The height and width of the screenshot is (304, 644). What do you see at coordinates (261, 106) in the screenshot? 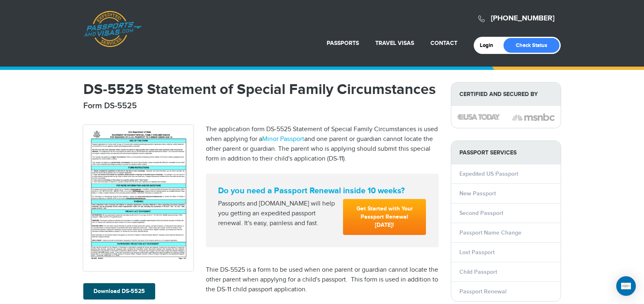
I see `h2: Form DS-5525` at bounding box center [261, 106].